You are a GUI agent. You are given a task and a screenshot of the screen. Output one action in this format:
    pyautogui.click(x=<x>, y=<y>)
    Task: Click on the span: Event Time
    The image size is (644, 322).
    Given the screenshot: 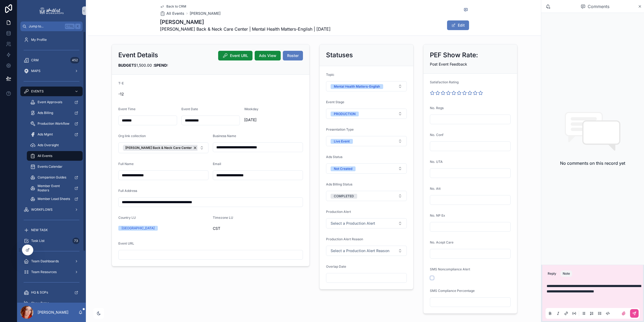 What is the action you would take?
    pyautogui.click(x=127, y=109)
    